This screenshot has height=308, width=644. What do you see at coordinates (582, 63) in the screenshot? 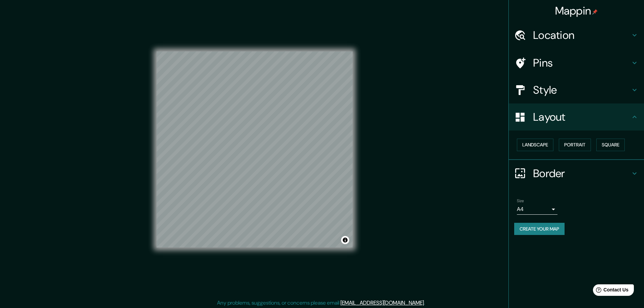
I see `h4: Pins` at bounding box center [582, 63].